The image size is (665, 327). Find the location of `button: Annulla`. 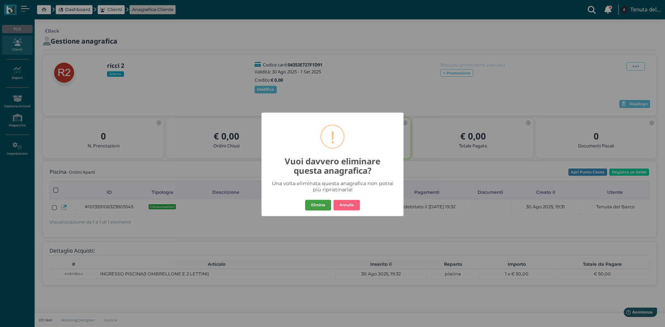

button: Annulla is located at coordinates (347, 205).